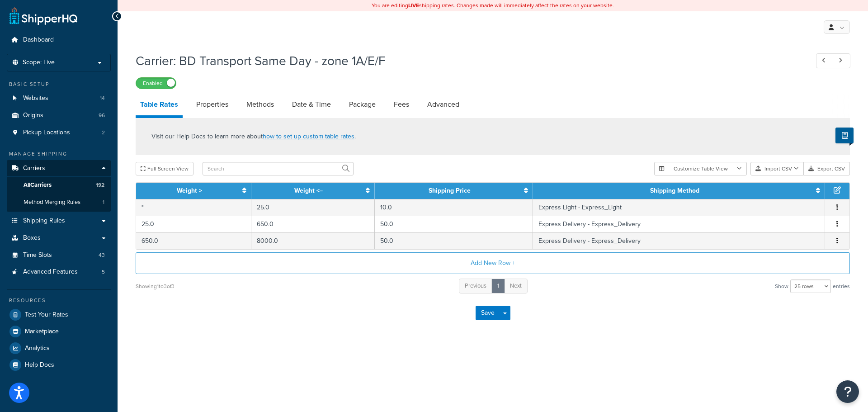  I want to click on a: Table Rates, so click(159, 106).